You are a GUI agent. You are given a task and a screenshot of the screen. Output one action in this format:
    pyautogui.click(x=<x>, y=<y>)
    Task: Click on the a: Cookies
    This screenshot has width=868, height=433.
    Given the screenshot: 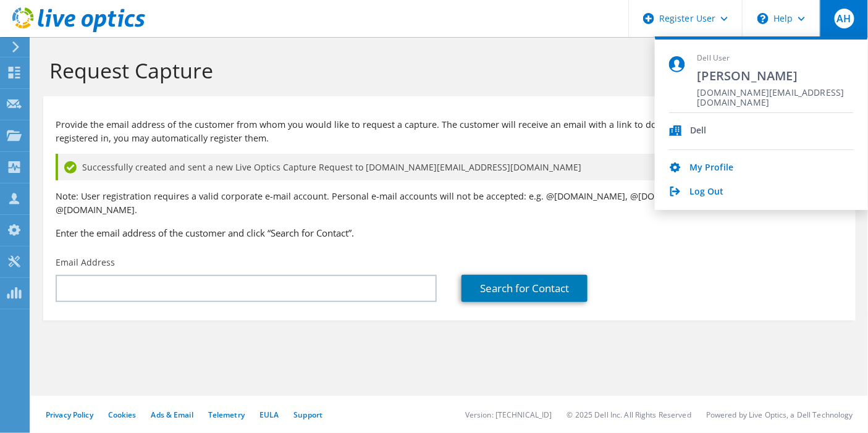 What is the action you would take?
    pyautogui.click(x=122, y=414)
    